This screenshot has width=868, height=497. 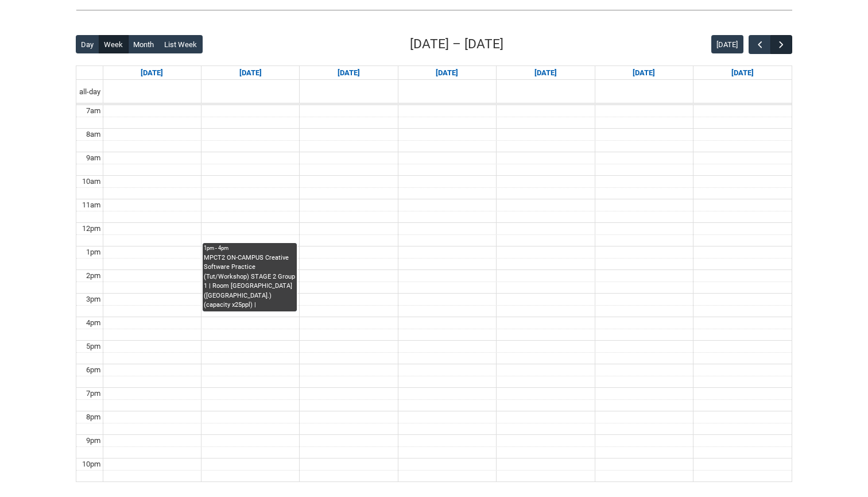 What do you see at coordinates (87, 44) in the screenshot?
I see `button: Day` at bounding box center [87, 44].